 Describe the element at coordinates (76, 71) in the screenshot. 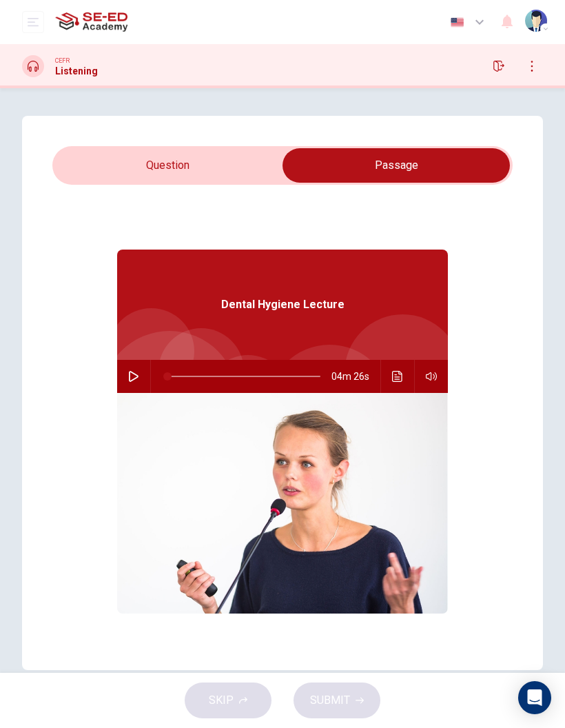

I see `h1: Listening` at that location.